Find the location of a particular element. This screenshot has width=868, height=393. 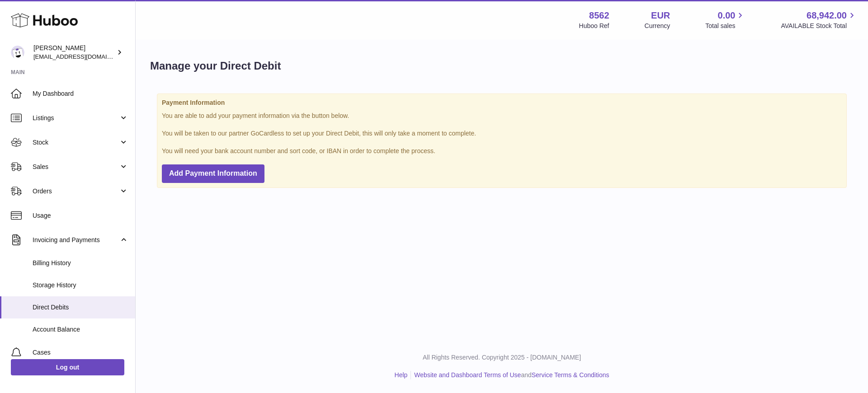

span: Usage is located at coordinates (81, 216).